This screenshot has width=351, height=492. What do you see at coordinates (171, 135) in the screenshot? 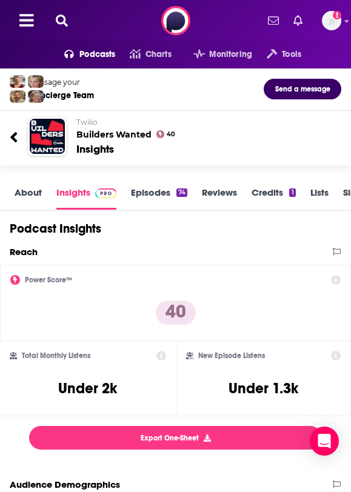
I see `span: 40` at bounding box center [171, 135].